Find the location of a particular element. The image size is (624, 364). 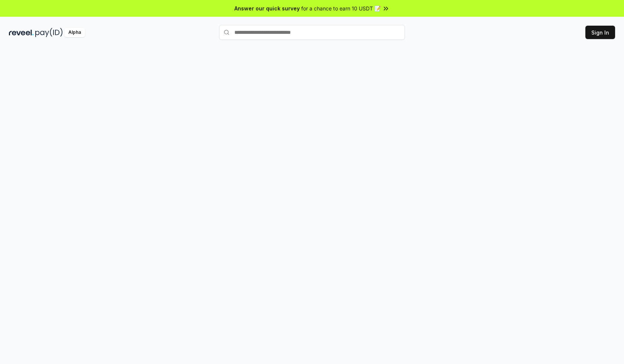

div: Alpha is located at coordinates (75, 32).